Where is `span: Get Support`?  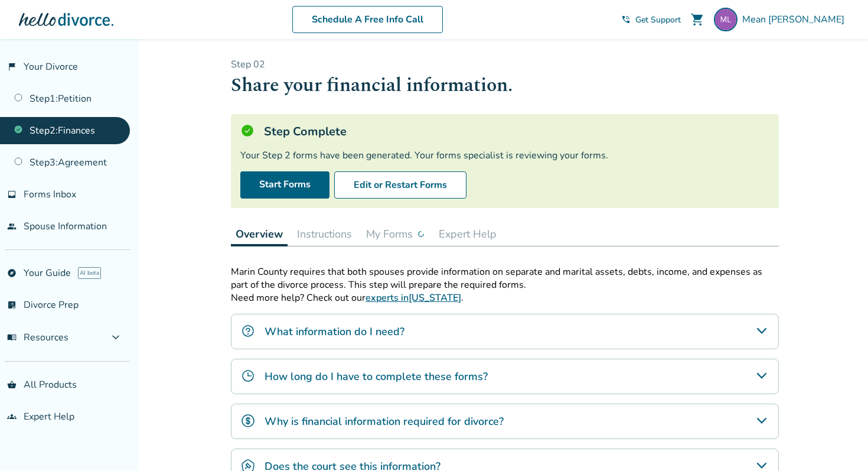
span: Get Support is located at coordinates (658, 19).